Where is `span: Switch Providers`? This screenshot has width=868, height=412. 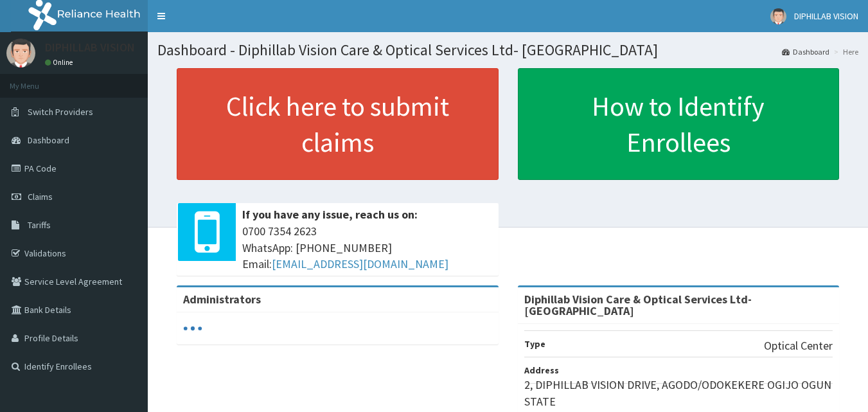 span: Switch Providers is located at coordinates (61, 112).